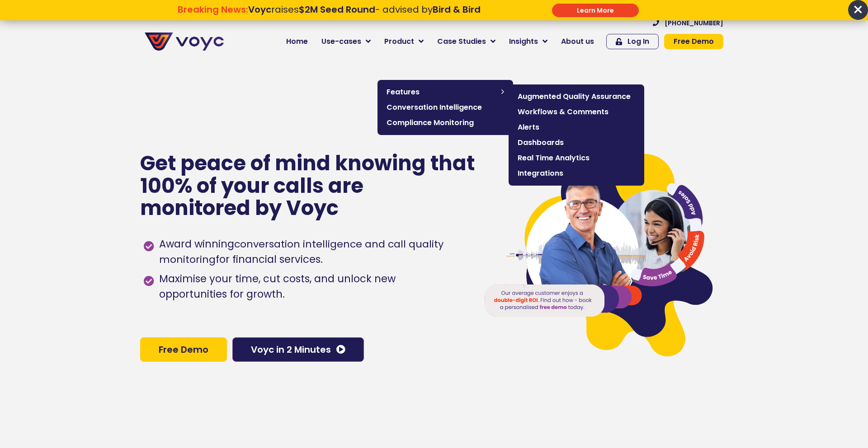  I want to click on span: Log In, so click(638, 42).